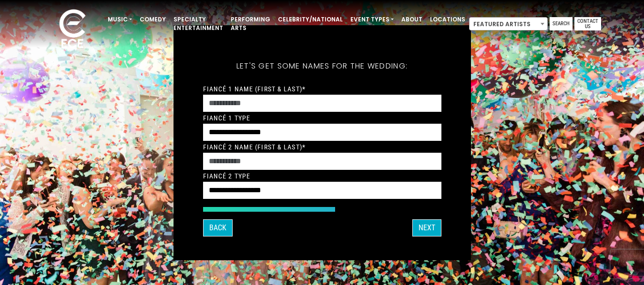  Describe the element at coordinates (120, 19) in the screenshot. I see `a: Music` at that location.